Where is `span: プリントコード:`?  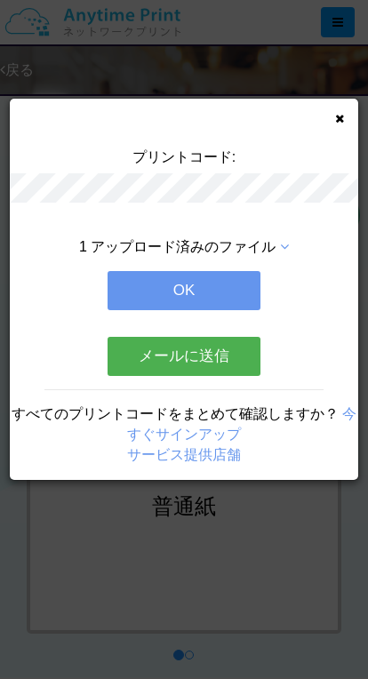 span: プリントコード: is located at coordinates (184, 157).